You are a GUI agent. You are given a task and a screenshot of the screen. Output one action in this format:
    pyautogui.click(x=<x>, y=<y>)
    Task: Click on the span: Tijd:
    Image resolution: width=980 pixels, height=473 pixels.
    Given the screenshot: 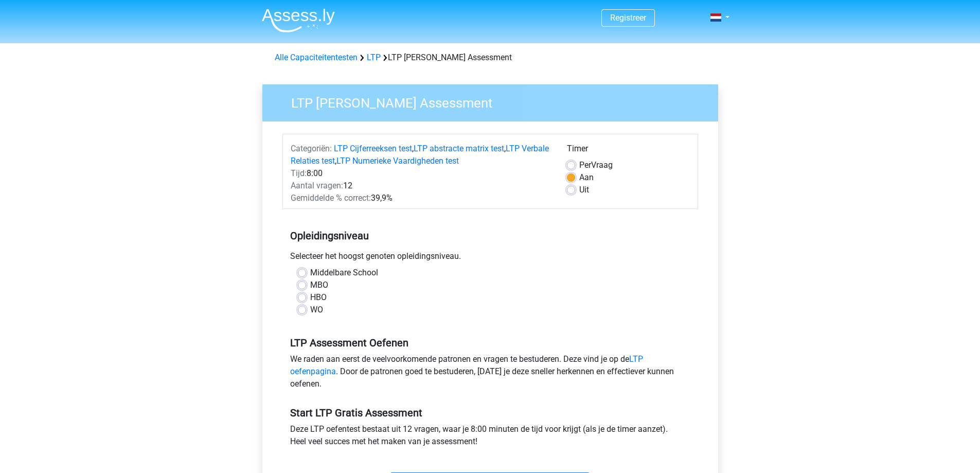 What is the action you would take?
    pyautogui.click(x=299, y=173)
    